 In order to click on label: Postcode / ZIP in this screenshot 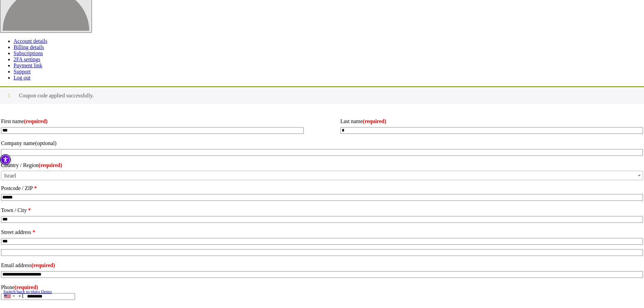, I will do `click(322, 188)`.